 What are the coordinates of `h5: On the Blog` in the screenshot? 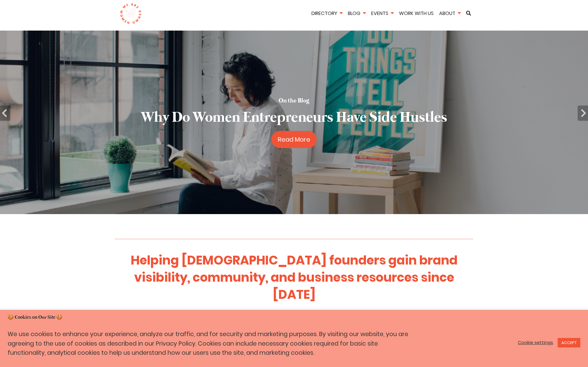 It's located at (294, 101).